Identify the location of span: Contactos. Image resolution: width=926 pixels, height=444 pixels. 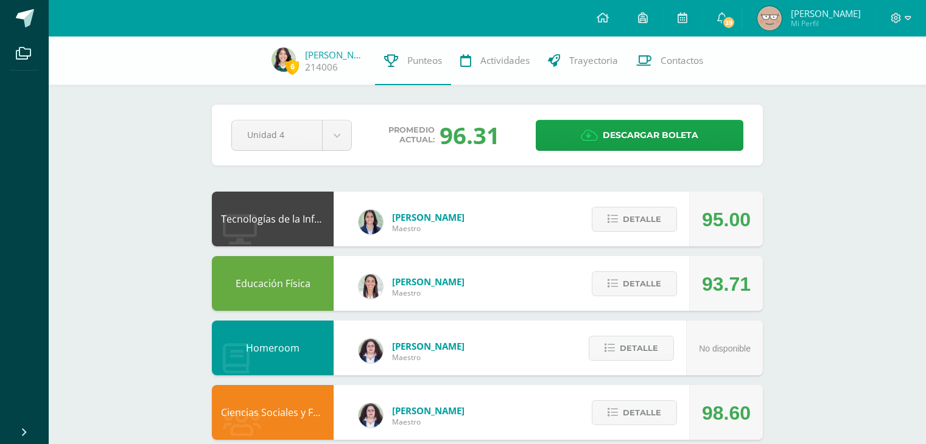
(682, 60).